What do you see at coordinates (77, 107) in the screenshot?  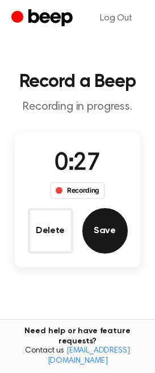 I see `p: Recording in progress.` at bounding box center [77, 107].